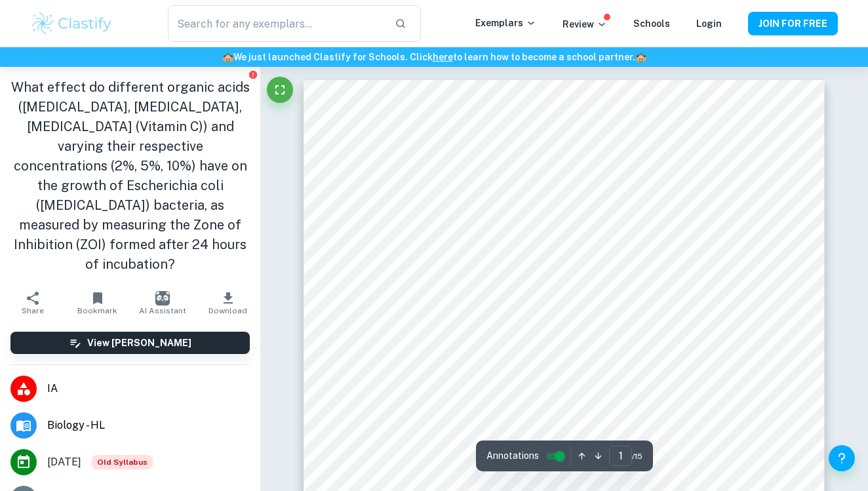  I want to click on span: Old Syllabus, so click(122, 462).